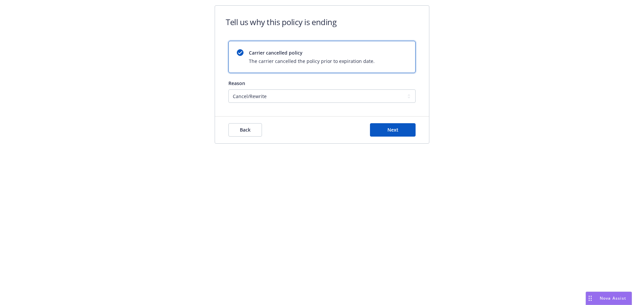  I want to click on h1: Tell us why this policy is ending, so click(281, 22).